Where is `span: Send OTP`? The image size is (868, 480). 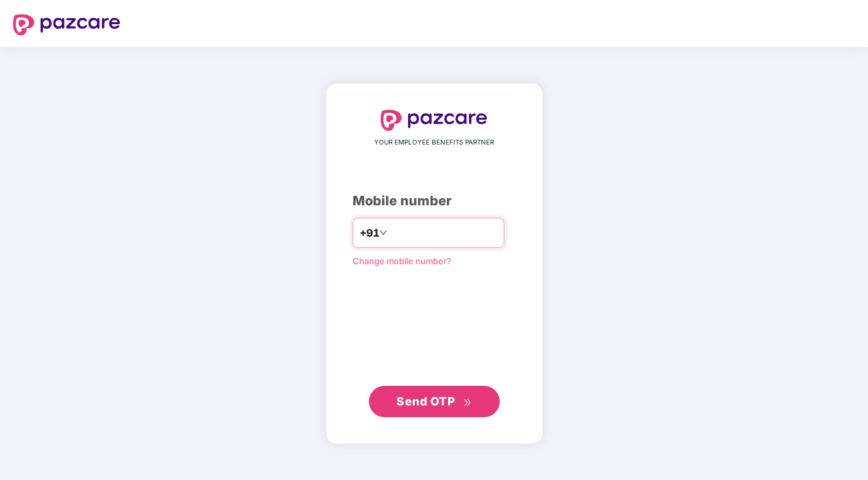 span: Send OTP is located at coordinates (425, 400).